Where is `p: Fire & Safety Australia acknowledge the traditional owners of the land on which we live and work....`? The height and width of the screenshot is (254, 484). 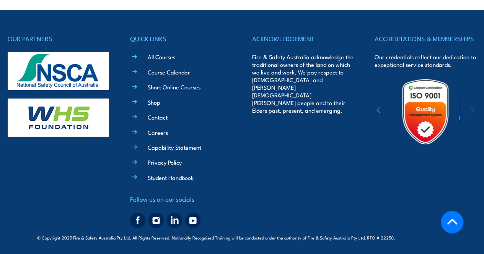
p: Fire & Safety Australia acknowledge the traditional owners of the land on which we live and work.... is located at coordinates (303, 84).